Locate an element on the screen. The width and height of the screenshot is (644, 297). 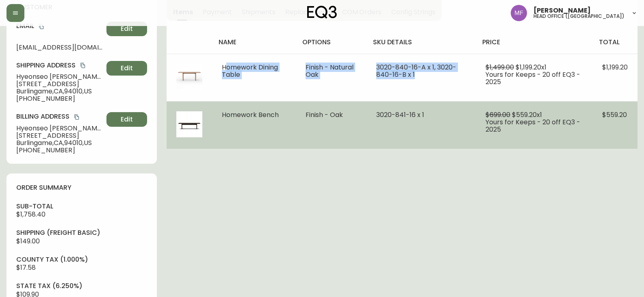
h4: Shipping Address is located at coordinates (60, 65).